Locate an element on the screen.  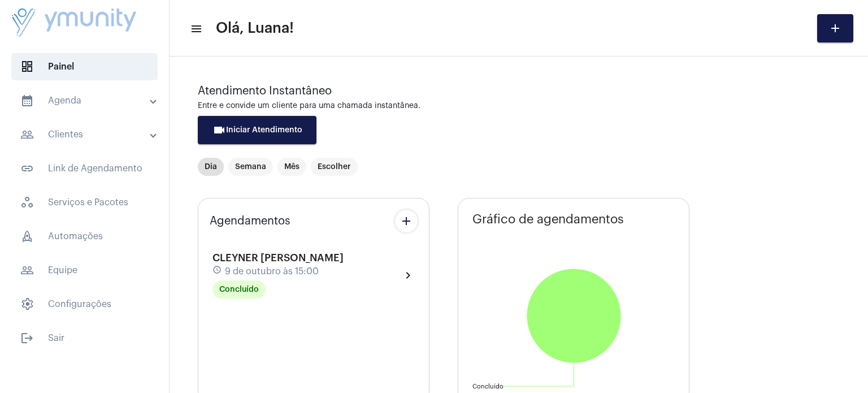
span: 9 de outubro às 15:00 is located at coordinates (272, 272).